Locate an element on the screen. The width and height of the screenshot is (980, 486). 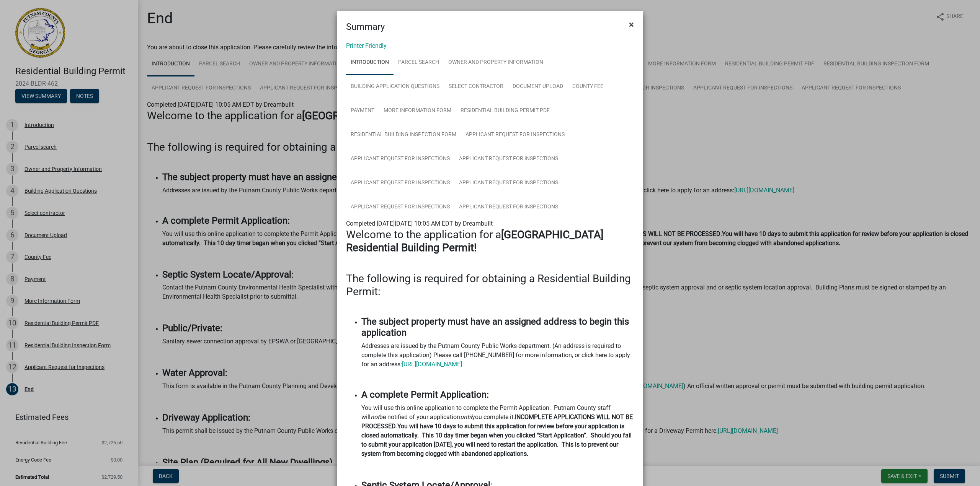
h3: Welcome to the application for a is located at coordinates (490, 241).